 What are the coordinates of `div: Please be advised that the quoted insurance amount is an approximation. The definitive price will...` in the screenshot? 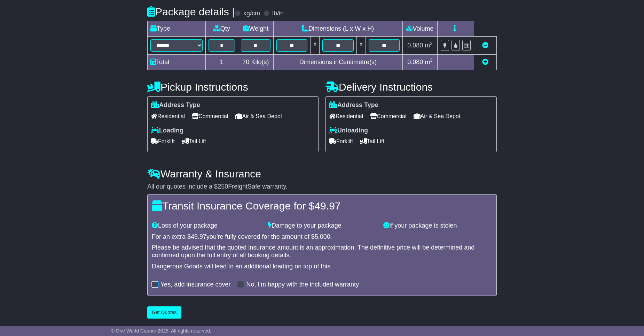 It's located at (322, 252).